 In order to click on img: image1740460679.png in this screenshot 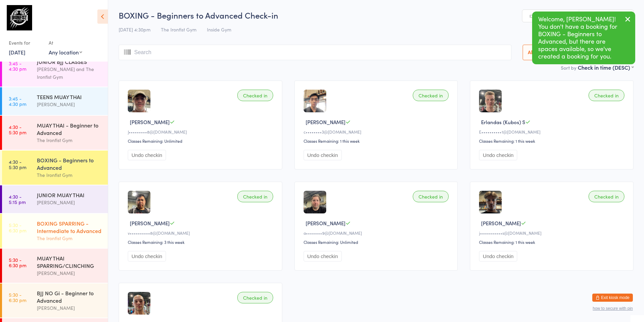, I will do `click(139, 101)`.